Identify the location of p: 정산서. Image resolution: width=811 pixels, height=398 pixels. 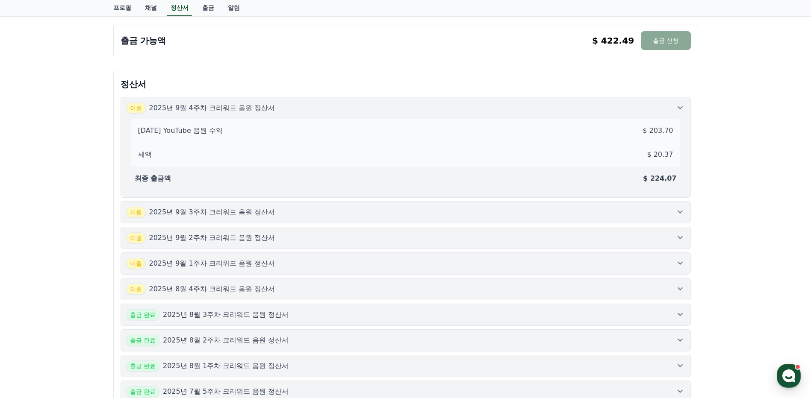
(406, 84).